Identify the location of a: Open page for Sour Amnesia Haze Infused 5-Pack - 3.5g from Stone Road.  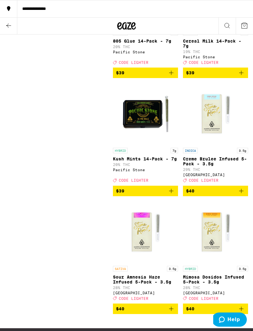
(145, 252).